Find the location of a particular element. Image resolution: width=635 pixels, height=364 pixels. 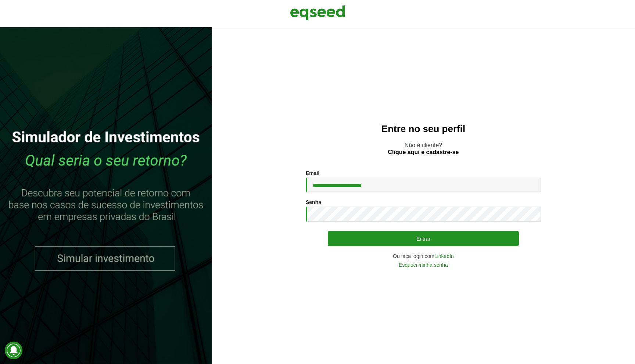

a: Esqueci minha senha is located at coordinates (424, 265).